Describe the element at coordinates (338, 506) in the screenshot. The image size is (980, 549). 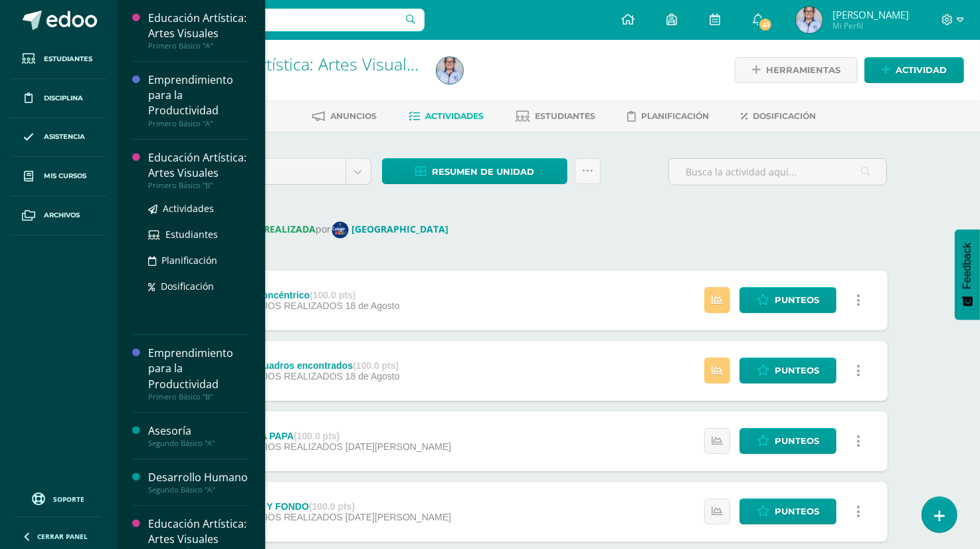
I see `div: SILUETA Y FONDO` at that location.